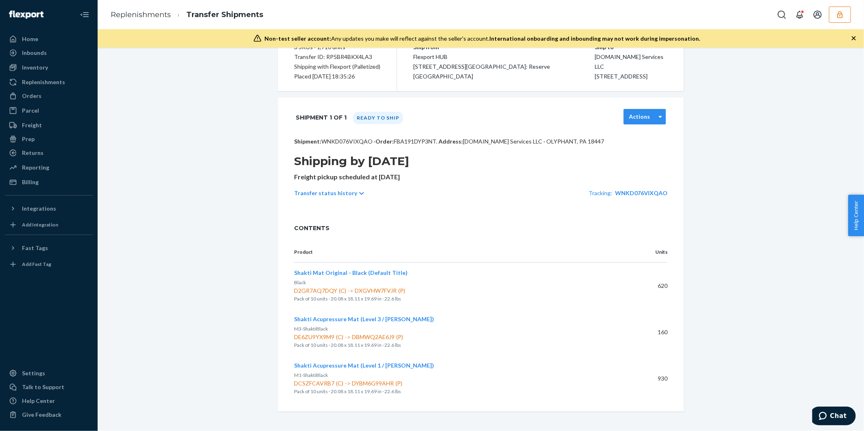 This screenshot has height=431, width=864. Describe the element at coordinates (49, 96) in the screenshot. I see `a: Orders` at that location.